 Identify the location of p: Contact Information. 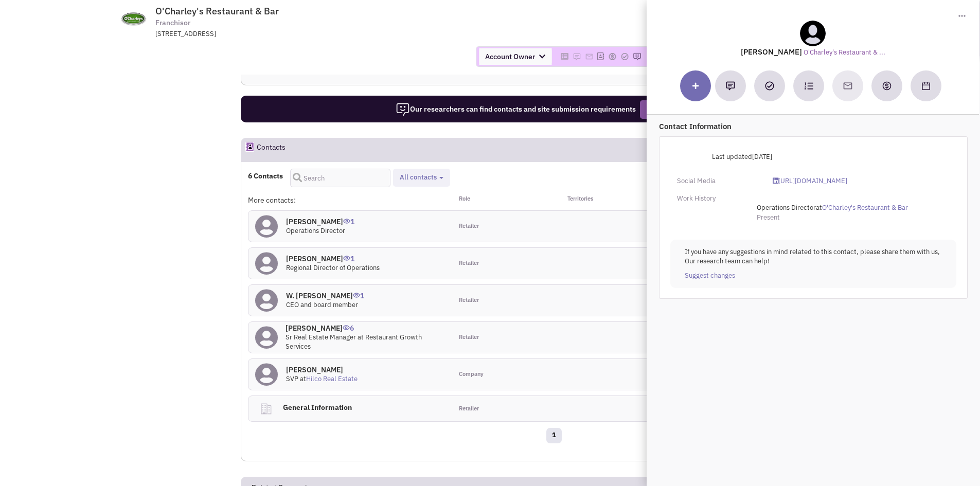
(813, 126).